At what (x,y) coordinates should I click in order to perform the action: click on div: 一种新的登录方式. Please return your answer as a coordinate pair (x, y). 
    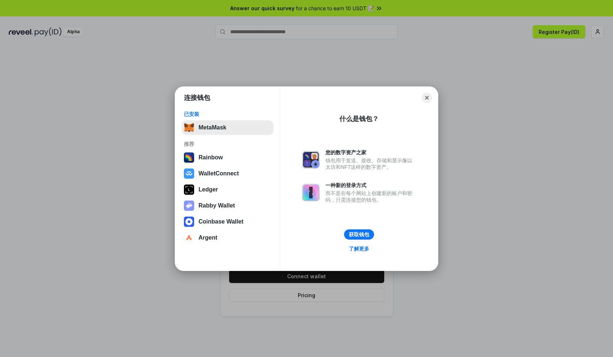
    Looking at the image, I should click on (371, 185).